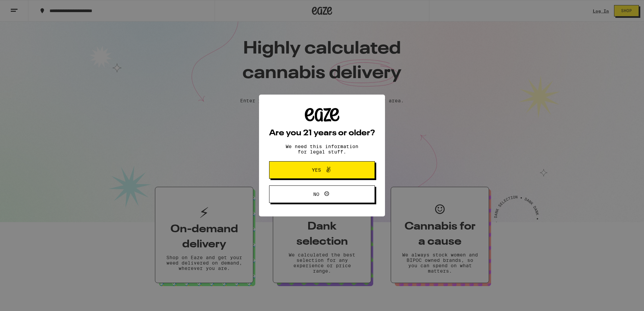 Image resolution: width=644 pixels, height=311 pixels. I want to click on button: Yes, so click(322, 170).